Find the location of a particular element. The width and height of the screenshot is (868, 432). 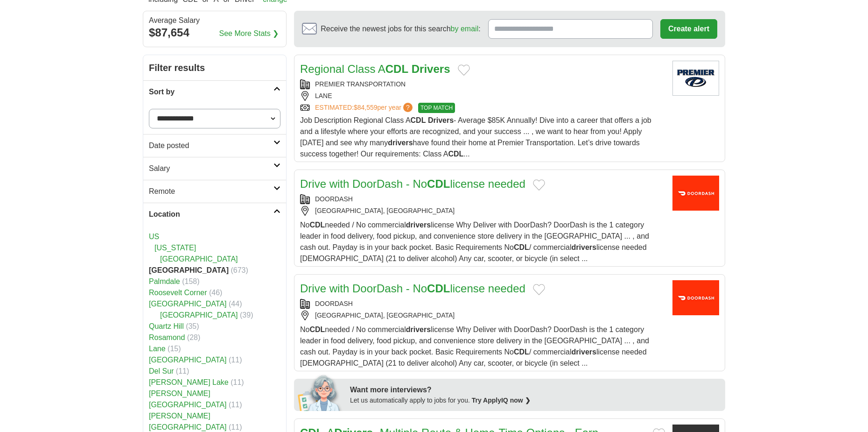

span: (39) is located at coordinates (247, 315).